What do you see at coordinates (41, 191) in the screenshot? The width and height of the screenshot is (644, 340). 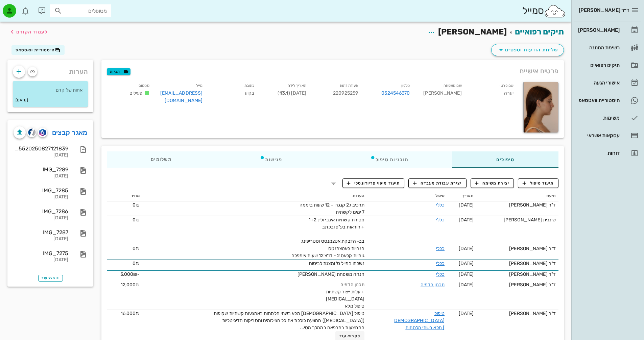 I see `div: IMG_7285` at bounding box center [41, 191].